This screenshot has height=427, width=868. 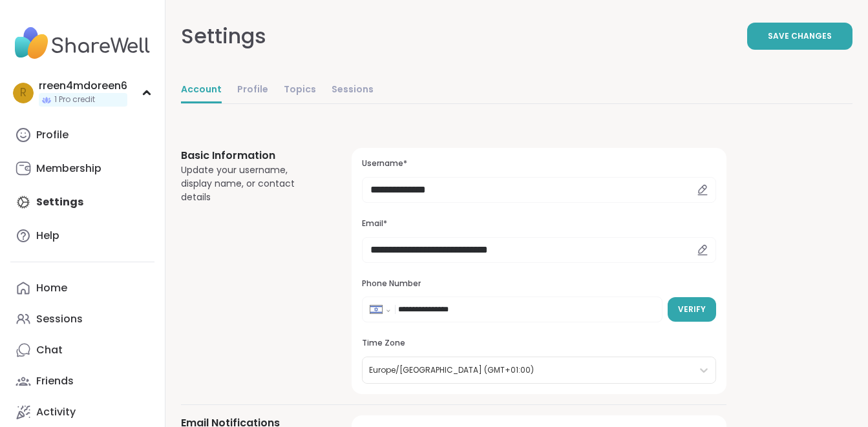 I want to click on span: r, so click(x=23, y=93).